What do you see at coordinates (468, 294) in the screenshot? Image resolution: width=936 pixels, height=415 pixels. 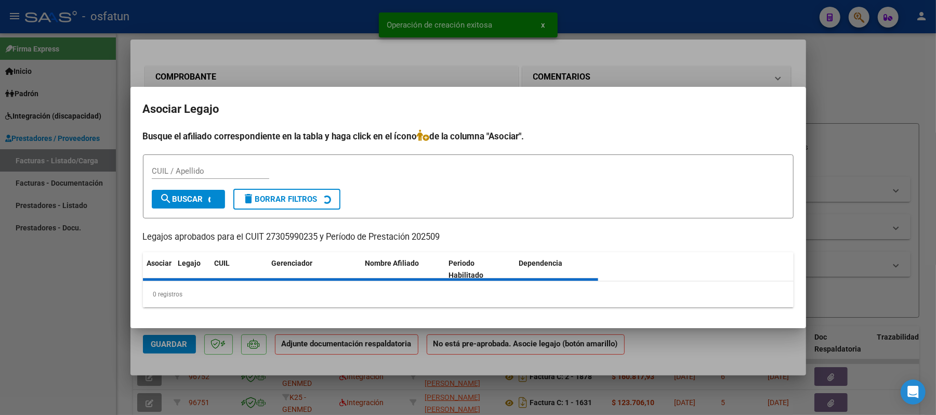 I see `div: 0 registros` at bounding box center [468, 294].